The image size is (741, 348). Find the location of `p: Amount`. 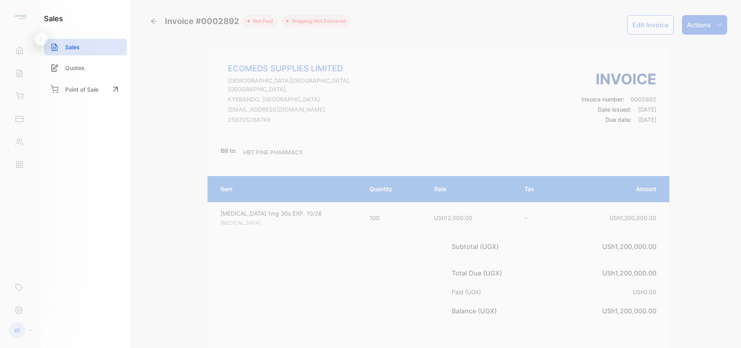

p: Amount is located at coordinates (612, 188).